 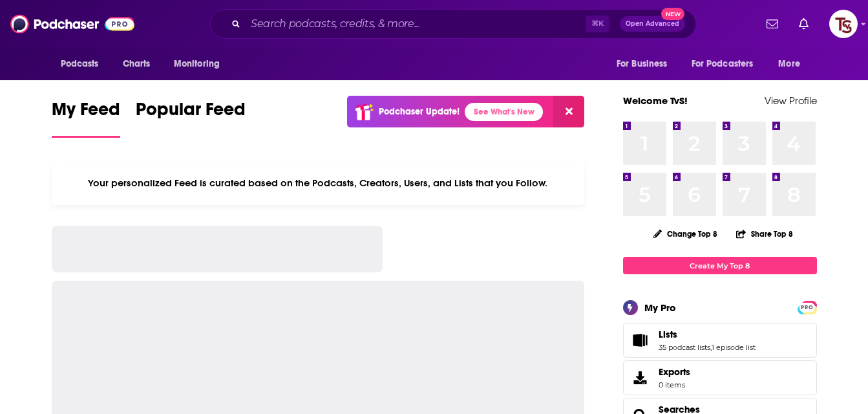 What do you see at coordinates (72, 24) in the screenshot?
I see `a: Podchaser - Follow, Share and Rate Podcasts` at bounding box center [72, 24].